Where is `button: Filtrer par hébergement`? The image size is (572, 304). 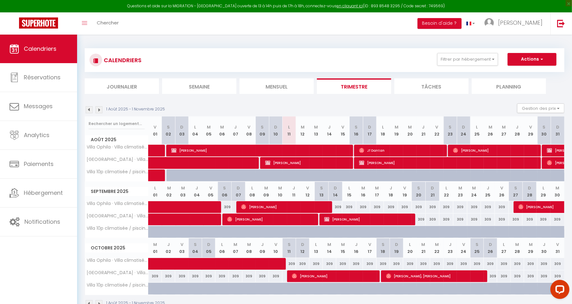 button: Filtrer par hébergement is located at coordinates (468, 59).